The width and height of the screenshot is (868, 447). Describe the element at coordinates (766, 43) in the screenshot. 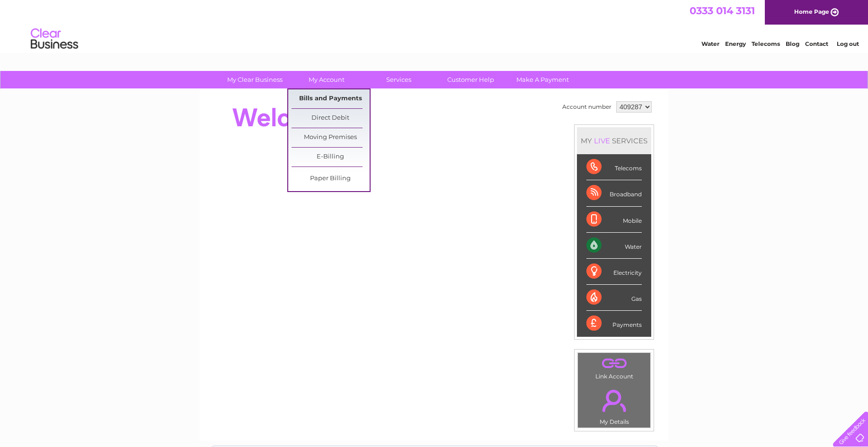

I see `a: Telecoms` at that location.